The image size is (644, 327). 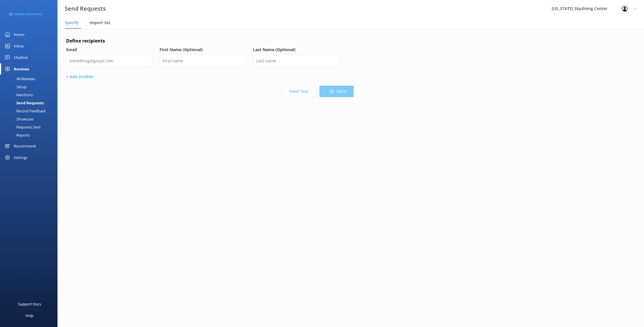 What do you see at coordinates (21, 57) in the screenshot?
I see `div: Chatbot` at bounding box center [21, 57].